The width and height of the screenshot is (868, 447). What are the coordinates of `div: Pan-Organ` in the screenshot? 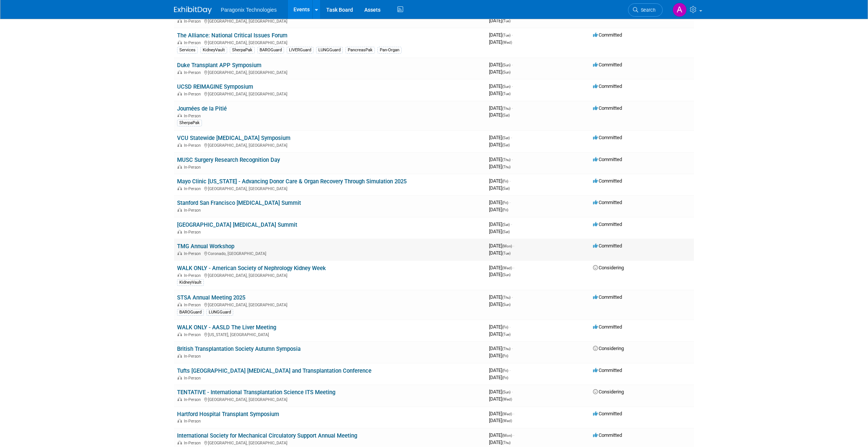 It's located at (390, 50).